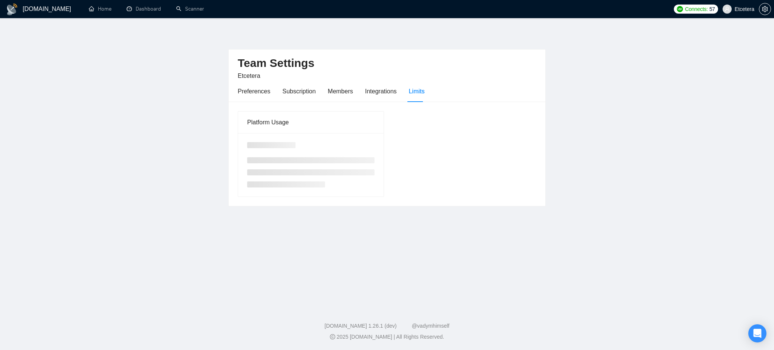  What do you see at coordinates (387, 63) in the screenshot?
I see `h2: Team Settings` at bounding box center [387, 63].